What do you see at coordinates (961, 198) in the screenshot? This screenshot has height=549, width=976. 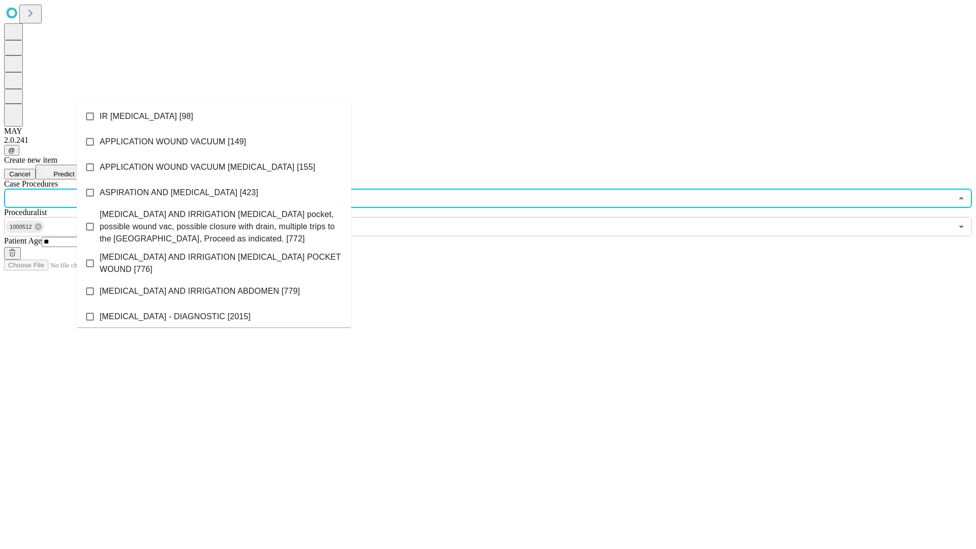 I see `button: Close` at bounding box center [961, 198].